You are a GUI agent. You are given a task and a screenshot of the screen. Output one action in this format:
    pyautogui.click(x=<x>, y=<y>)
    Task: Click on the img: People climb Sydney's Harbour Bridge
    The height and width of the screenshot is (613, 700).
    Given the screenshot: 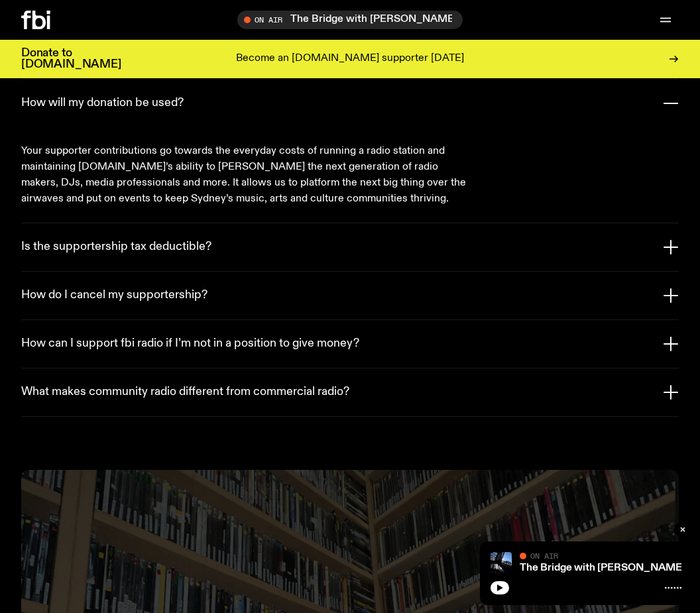 What is the action you would take?
    pyautogui.click(x=501, y=562)
    